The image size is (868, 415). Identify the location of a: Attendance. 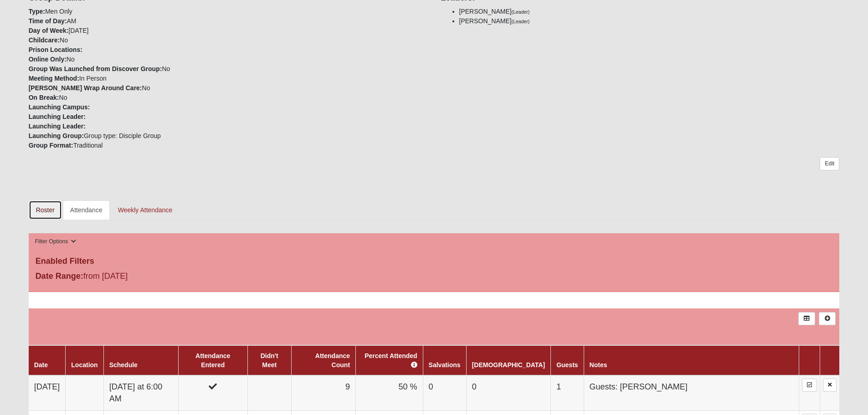
(86, 210).